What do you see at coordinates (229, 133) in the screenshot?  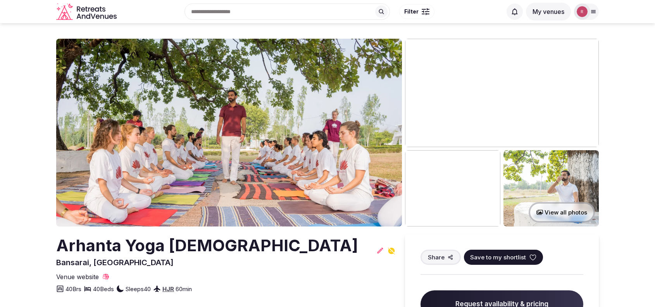 I see `img: Venue cover photo` at bounding box center [229, 133].